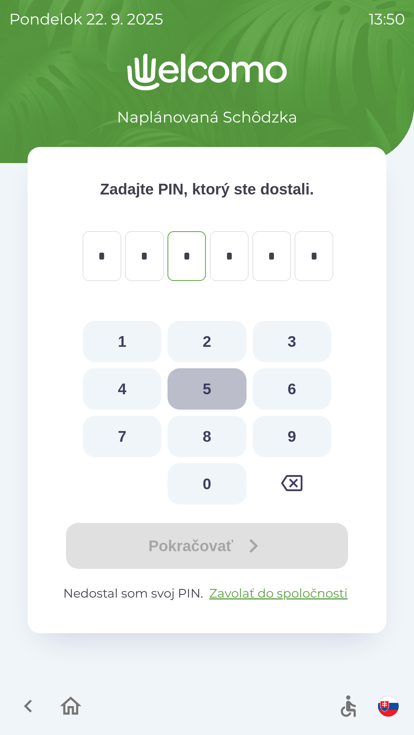  What do you see at coordinates (206, 342) in the screenshot?
I see `button: 2` at bounding box center [206, 342].